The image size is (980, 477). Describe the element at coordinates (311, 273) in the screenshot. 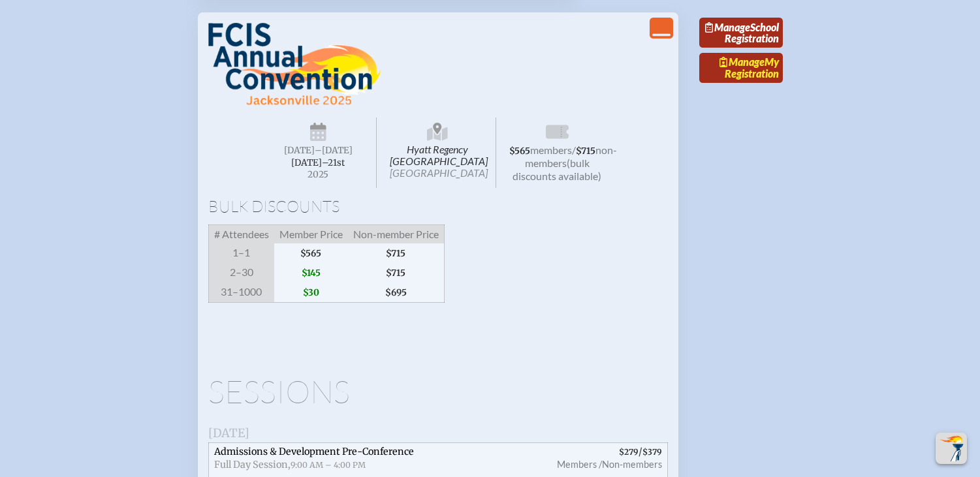

I see `span: $145` at that location.